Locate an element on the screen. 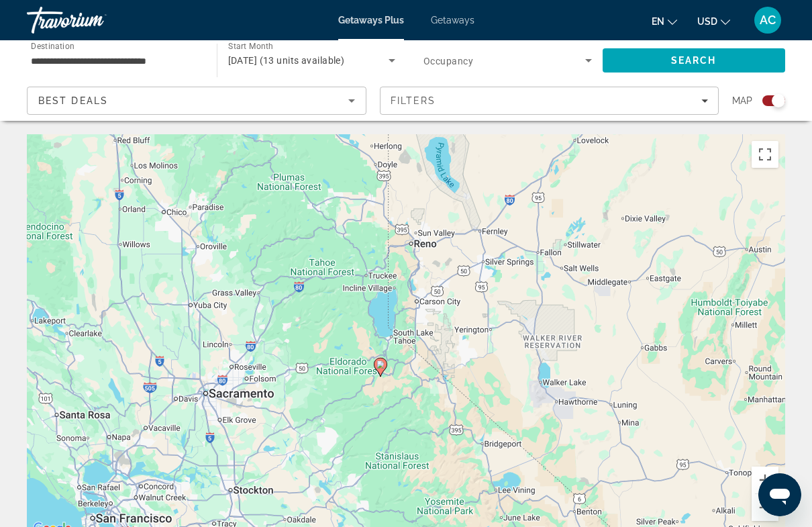 The height and width of the screenshot is (527, 812). span: USD is located at coordinates (708, 22).